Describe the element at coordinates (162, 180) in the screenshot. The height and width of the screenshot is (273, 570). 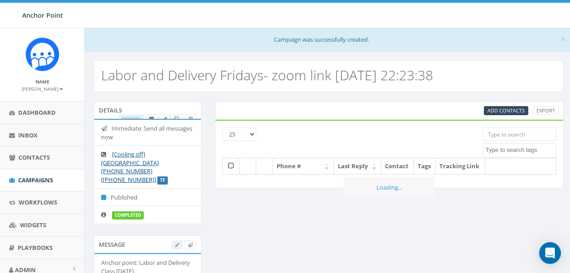
I see `label: TF` at that location.